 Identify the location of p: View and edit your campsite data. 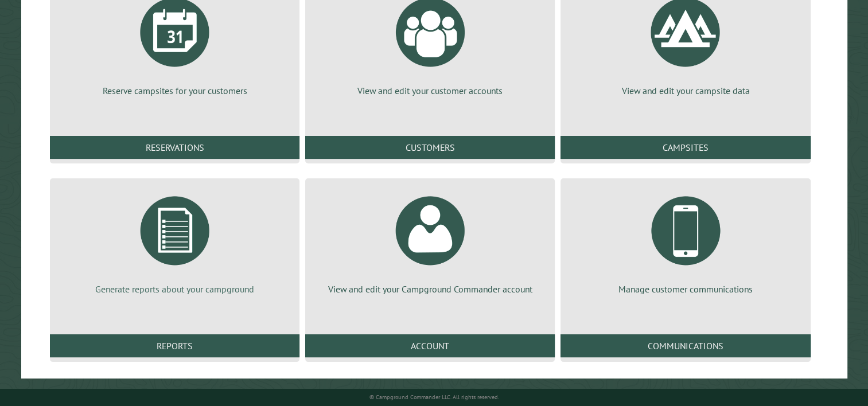
(685, 91).